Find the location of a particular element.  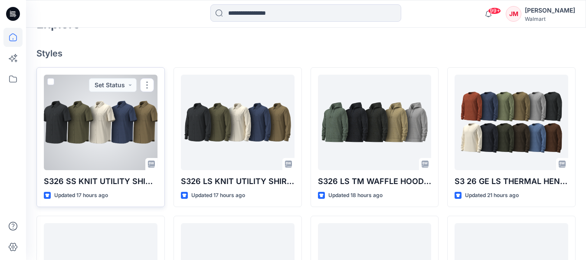

a: S326 SS KNIT UTILITY SHIRT-(REG) is located at coordinates (101, 122).